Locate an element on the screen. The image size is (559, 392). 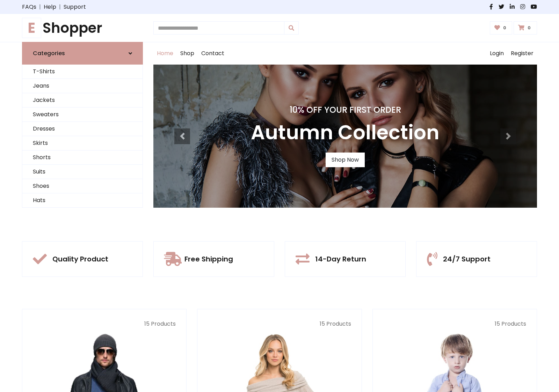
a: T-Shirts is located at coordinates (82, 72).